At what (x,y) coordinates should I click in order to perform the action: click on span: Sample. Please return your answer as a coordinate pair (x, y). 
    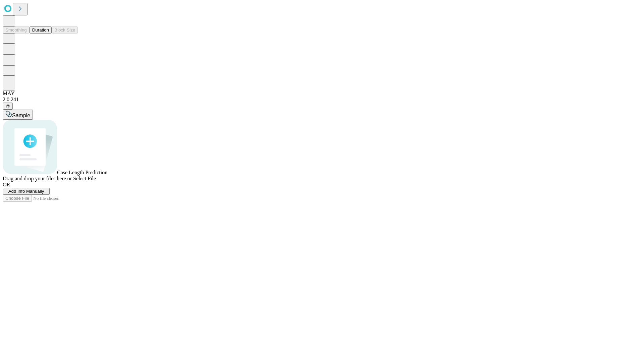
    Looking at the image, I should click on (21, 115).